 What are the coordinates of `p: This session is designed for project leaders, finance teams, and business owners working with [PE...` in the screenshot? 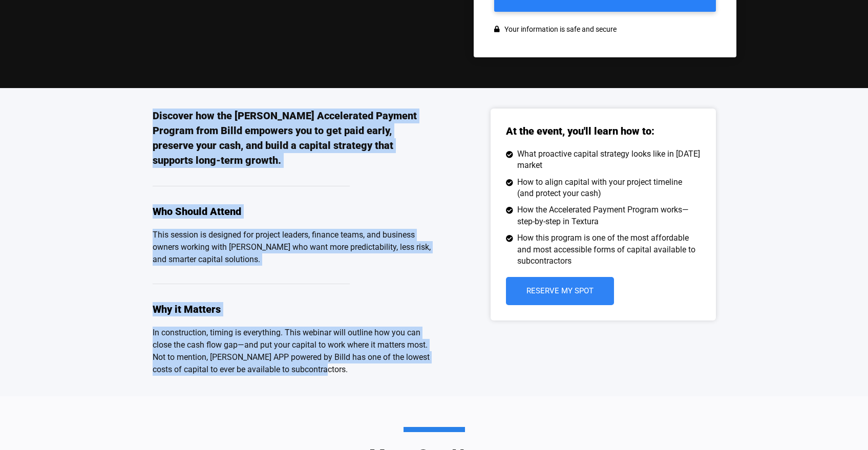 It's located at (294, 247).